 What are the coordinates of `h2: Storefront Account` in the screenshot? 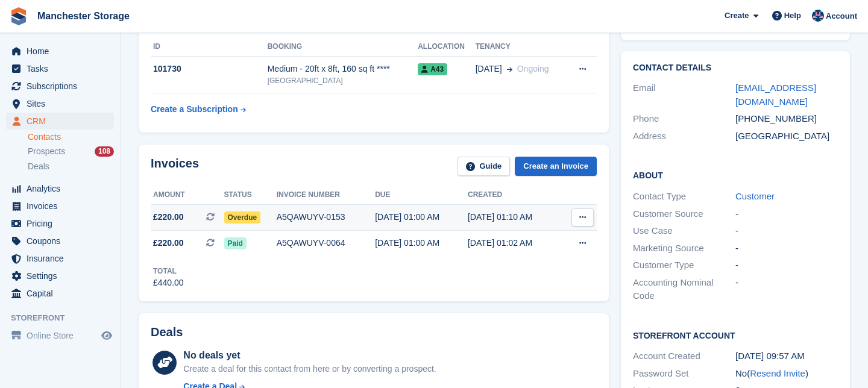 It's located at (736, 335).